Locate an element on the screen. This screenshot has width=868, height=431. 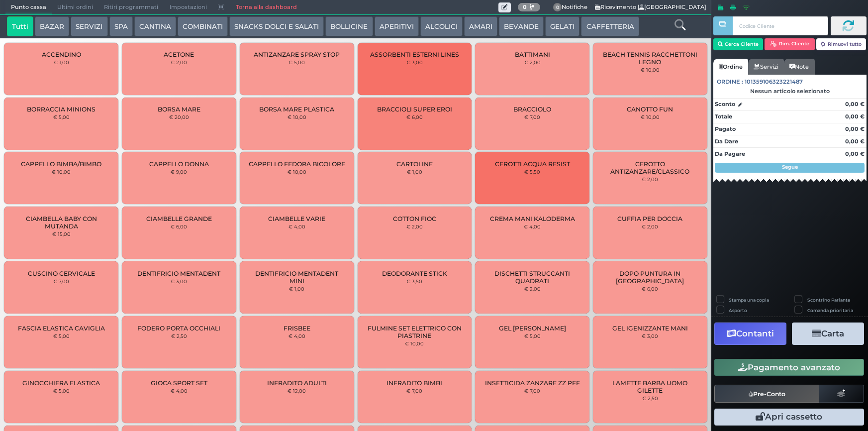
strong: Da Pagare is located at coordinates (730, 154).